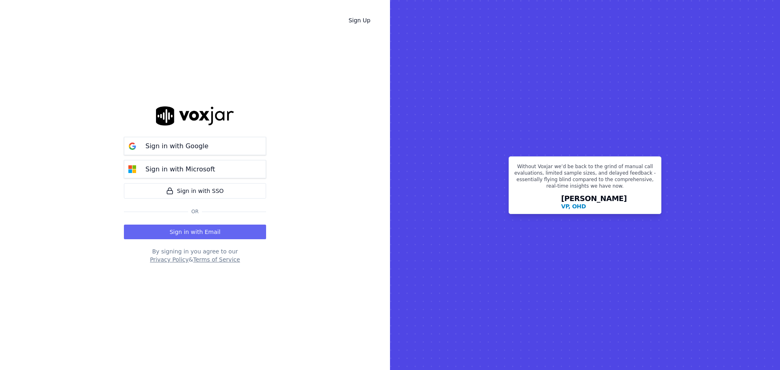 This screenshot has width=780, height=370. Describe the element at coordinates (177, 146) in the screenshot. I see `p: Sign in with Google` at that location.